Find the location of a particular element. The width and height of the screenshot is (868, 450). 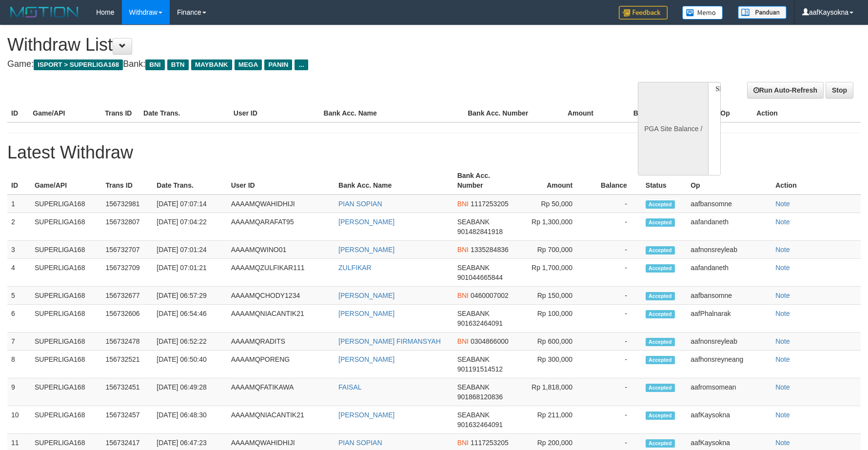

td: 156732981 is located at coordinates (127, 204).